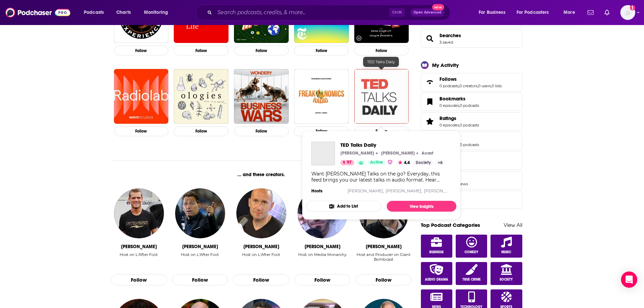  I want to click on a: Gilbert Brisbois, so click(261, 213).